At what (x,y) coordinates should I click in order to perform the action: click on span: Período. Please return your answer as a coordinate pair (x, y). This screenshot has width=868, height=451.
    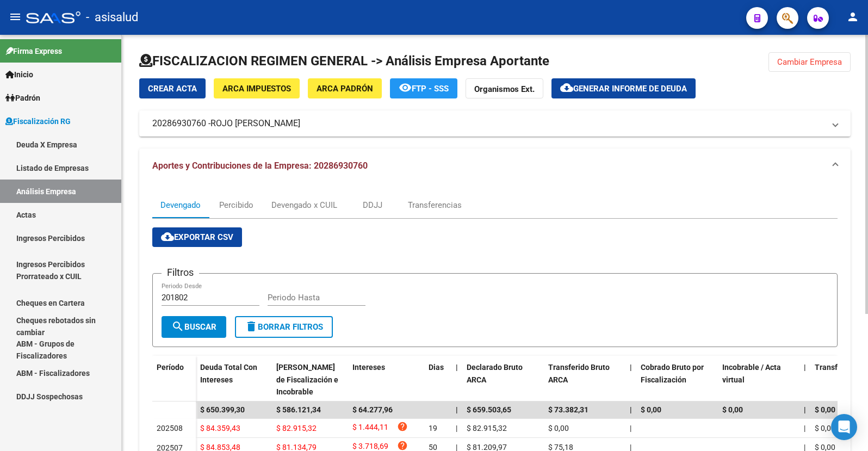
    Looking at the image, I should click on (170, 367).